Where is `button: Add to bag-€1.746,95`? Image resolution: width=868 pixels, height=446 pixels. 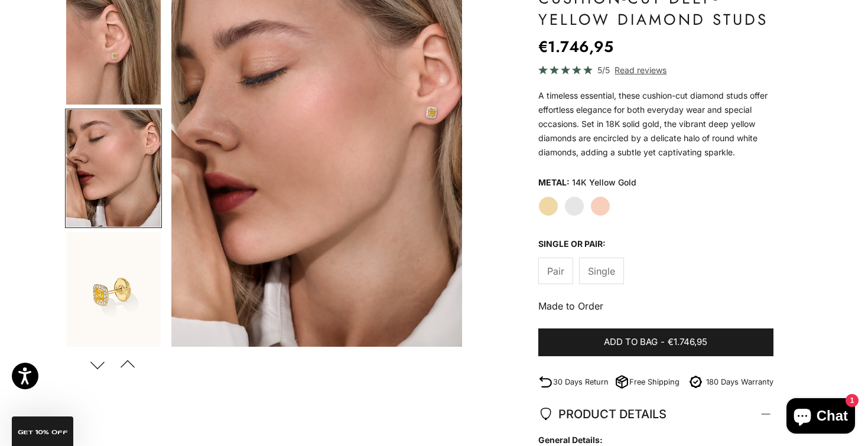
button: Add to bag-€1.746,95 is located at coordinates (655, 343).